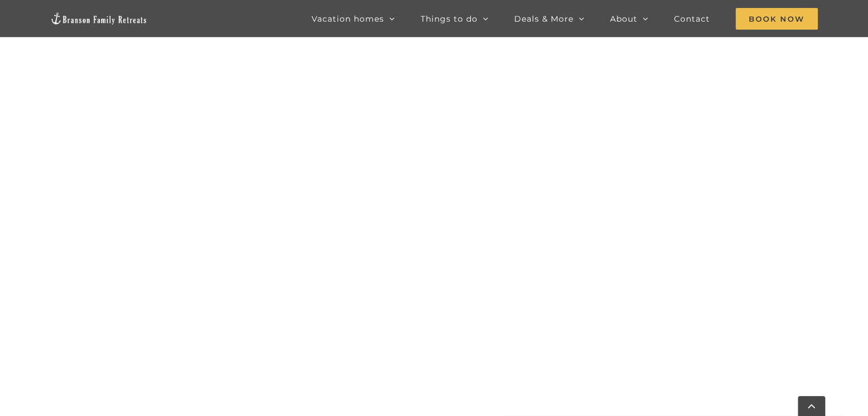  What do you see at coordinates (776, 19) in the screenshot?
I see `span: Book Now` at bounding box center [776, 19].